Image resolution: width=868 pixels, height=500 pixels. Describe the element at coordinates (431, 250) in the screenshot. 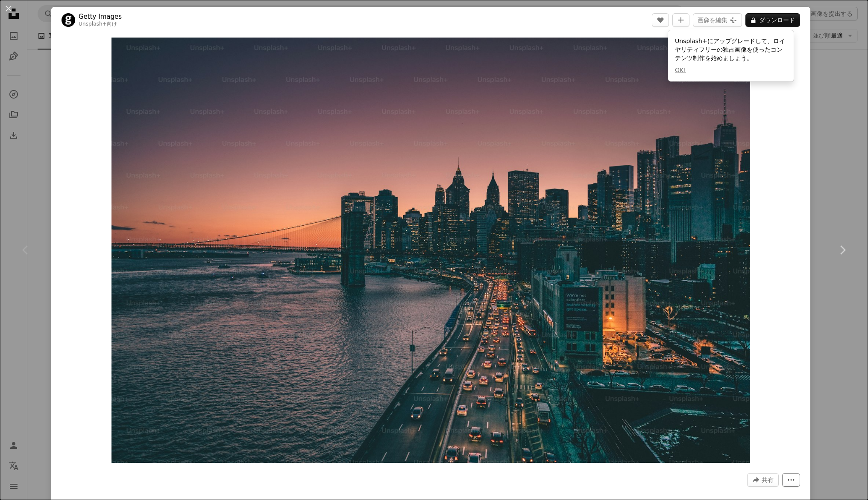

I see `img: 夕方のマンハッタン橋、アメリカ` at that location.